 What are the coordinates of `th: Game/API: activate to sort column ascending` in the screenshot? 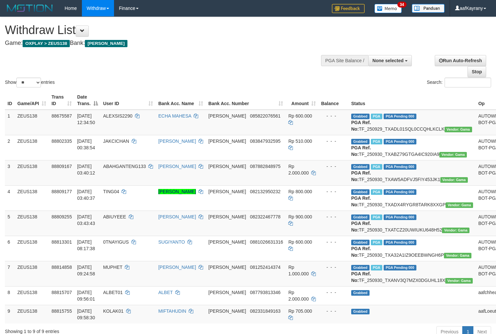 It's located at (32, 100).